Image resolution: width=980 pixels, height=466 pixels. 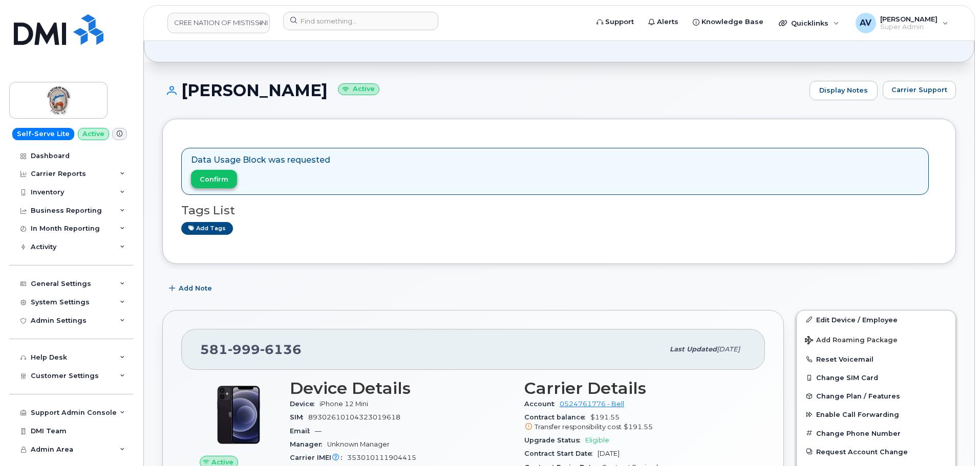 I want to click on span: AV, so click(x=865, y=23).